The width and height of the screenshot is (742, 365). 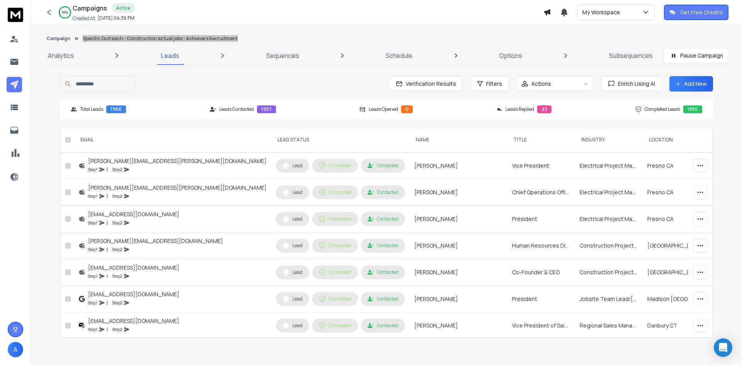 I want to click on p: My Workspace, so click(x=602, y=12).